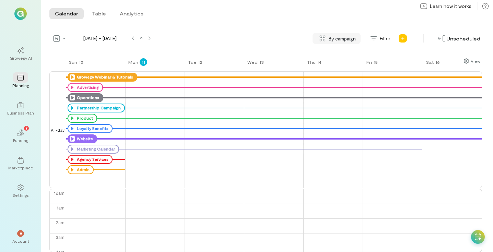 This screenshot has height=252, width=493. I want to click on button: Table, so click(99, 14).